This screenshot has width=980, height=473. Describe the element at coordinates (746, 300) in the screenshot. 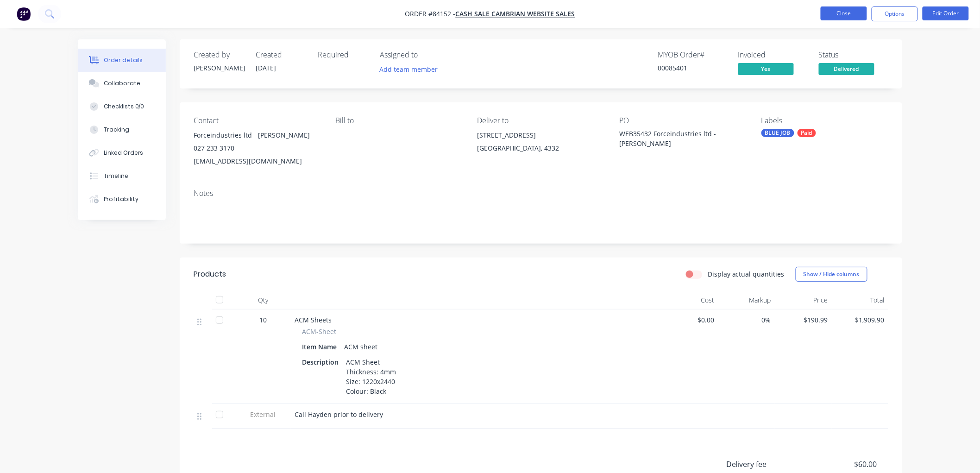

I see `div: Markup` at that location.